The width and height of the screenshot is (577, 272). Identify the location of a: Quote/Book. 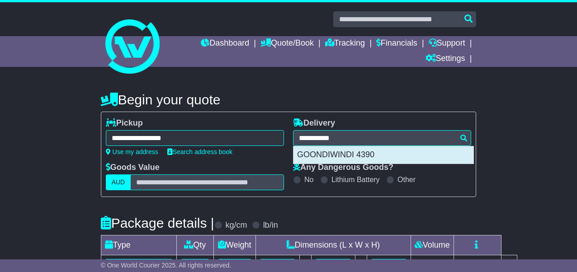
(287, 44).